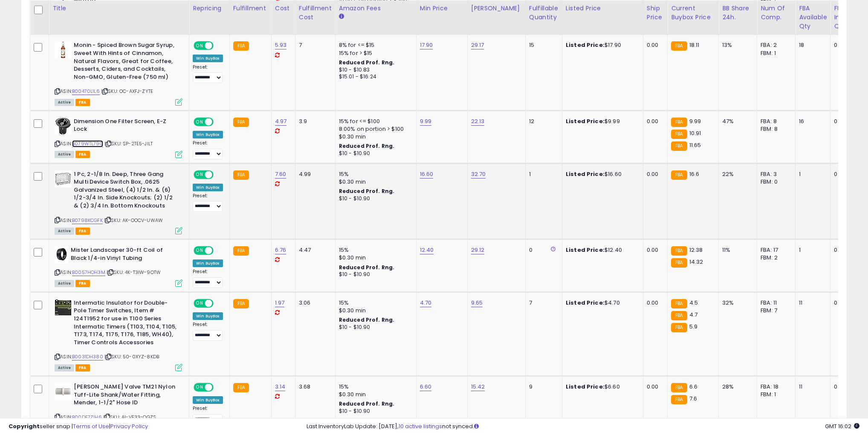 The width and height of the screenshot is (868, 435). What do you see at coordinates (86, 91) in the screenshot?
I see `a: B00470L1L6` at bounding box center [86, 91].